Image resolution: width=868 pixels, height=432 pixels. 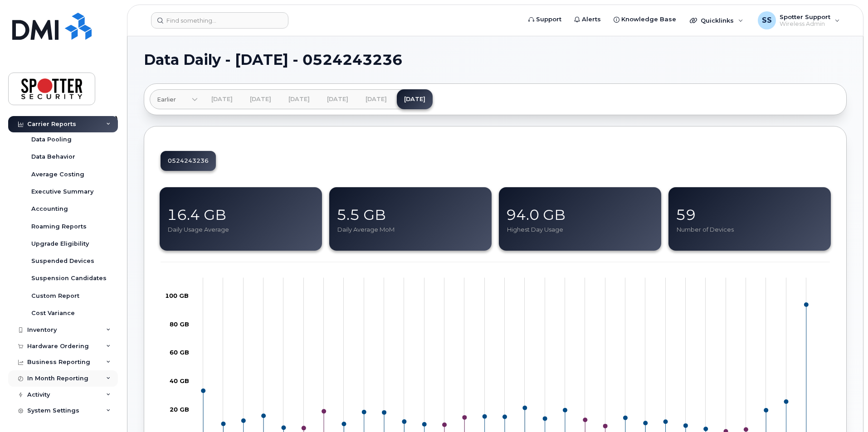 What do you see at coordinates (750, 229) in the screenshot?
I see `div: Number of Devices` at bounding box center [750, 229].